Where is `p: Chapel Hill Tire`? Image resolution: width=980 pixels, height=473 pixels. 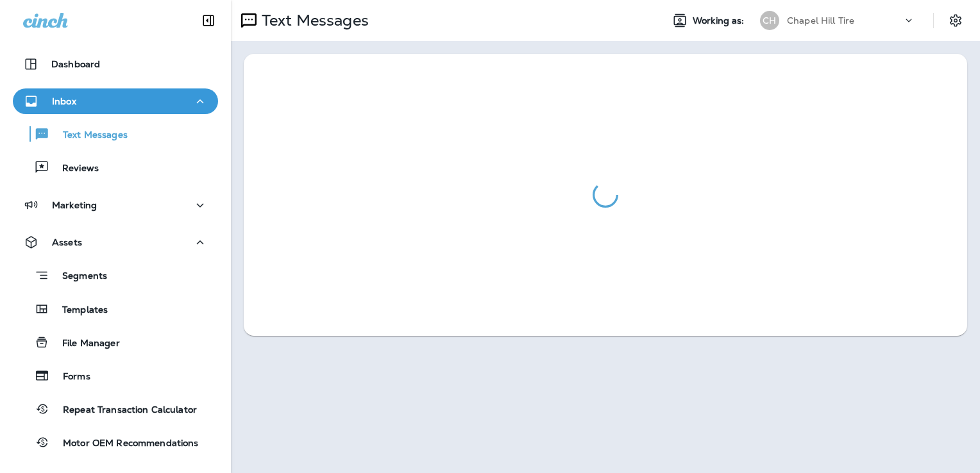 p: Chapel Hill Tire is located at coordinates (821, 20).